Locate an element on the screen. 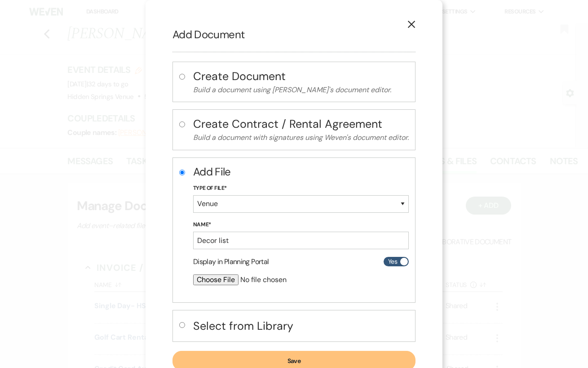  h4: Create Contract / Rental Agreement is located at coordinates (301, 123).